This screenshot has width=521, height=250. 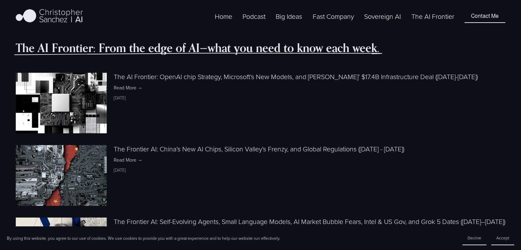 What do you see at coordinates (65, 103) in the screenshot?
I see `a: The AI Frontier: OpenAI chip Strategy, Microsoft’s New Models, and Nebius’ $17.4B Infrastructure ...` at bounding box center [65, 103].